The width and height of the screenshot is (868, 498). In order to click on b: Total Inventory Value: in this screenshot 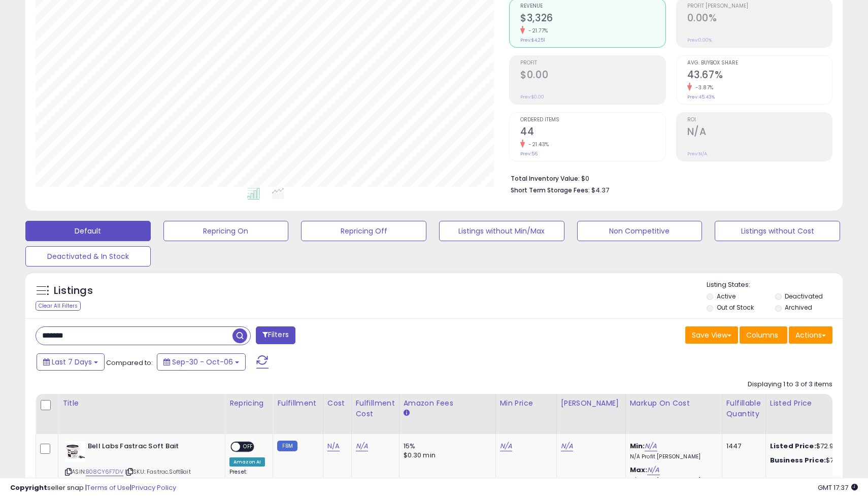, I will do `click(545, 178)`.